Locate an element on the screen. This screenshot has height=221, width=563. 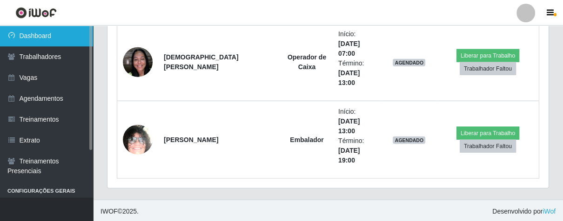
strong: Operador de Caixa is located at coordinates (307, 62).